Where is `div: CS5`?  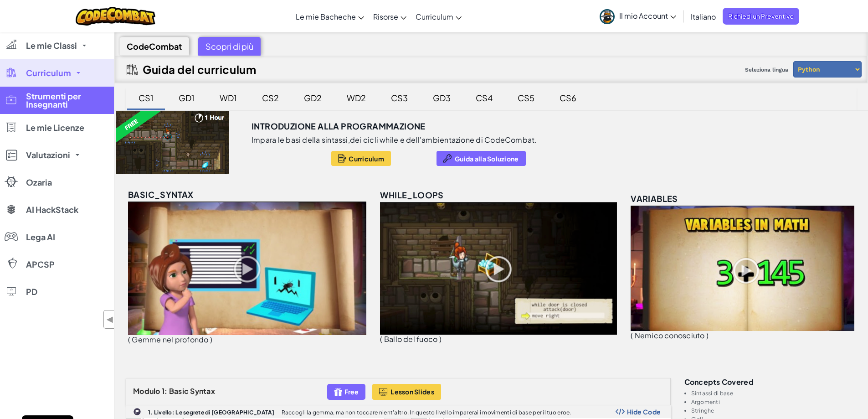
div: CS5 is located at coordinates (526, 97).